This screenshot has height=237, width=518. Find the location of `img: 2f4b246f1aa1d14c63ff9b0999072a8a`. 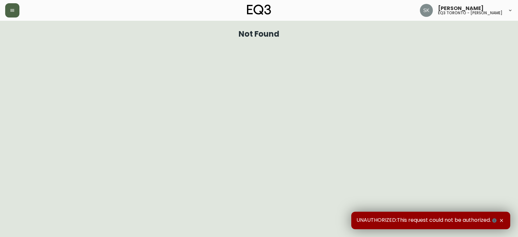

img: 2f4b246f1aa1d14c63ff9b0999072a8a is located at coordinates (426, 10).